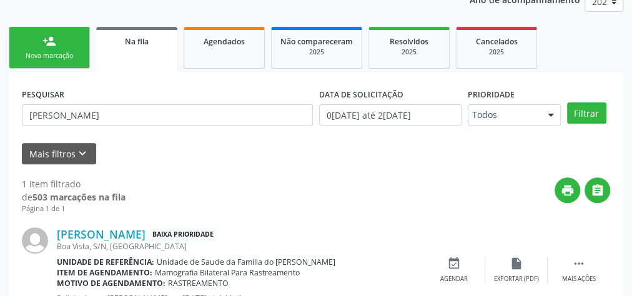 The width and height of the screenshot is (632, 296). I want to click on div: 1 item filtrado, so click(74, 184).